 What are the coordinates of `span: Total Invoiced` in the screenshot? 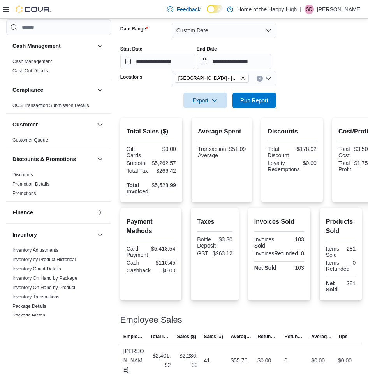 It's located at (160, 337).